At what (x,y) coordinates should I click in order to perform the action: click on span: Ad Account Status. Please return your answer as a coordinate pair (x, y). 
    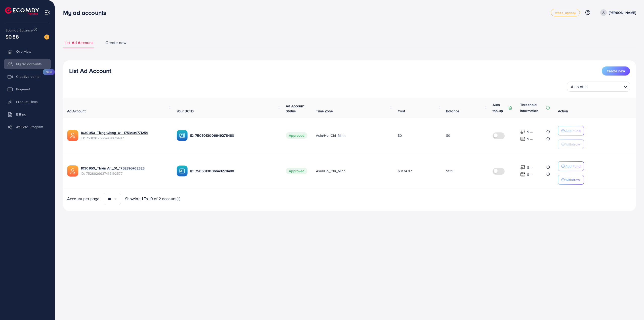
    Looking at the image, I should click on (295, 108).